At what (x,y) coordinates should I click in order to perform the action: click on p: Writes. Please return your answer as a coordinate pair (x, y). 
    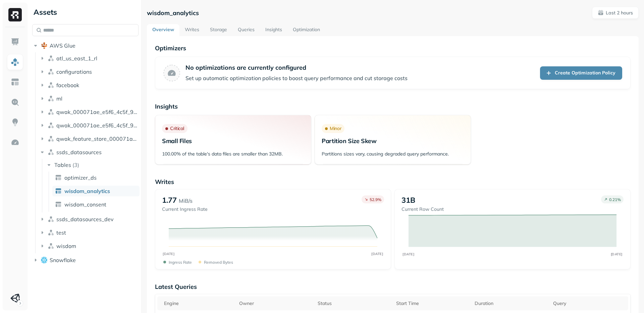
    Looking at the image, I should click on (393, 182).